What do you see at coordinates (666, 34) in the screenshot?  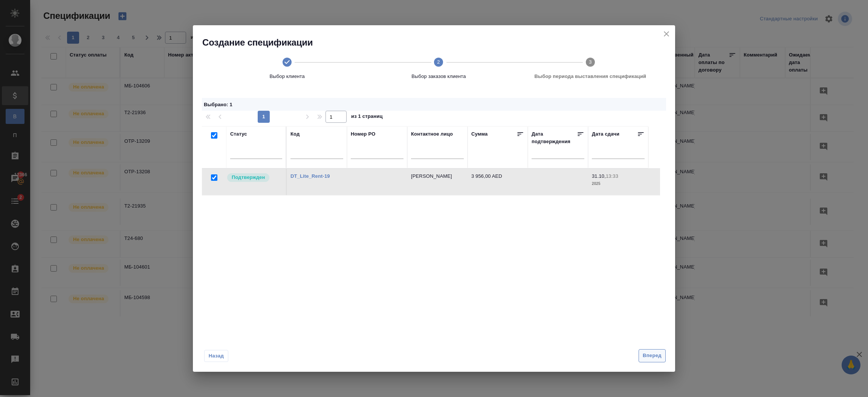 I see `button: close` at bounding box center [666, 34].